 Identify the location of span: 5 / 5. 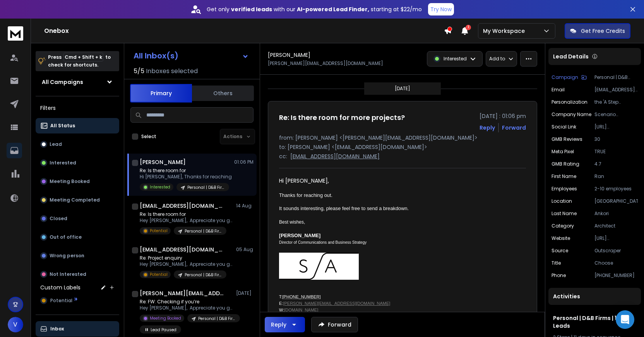
(139, 71).